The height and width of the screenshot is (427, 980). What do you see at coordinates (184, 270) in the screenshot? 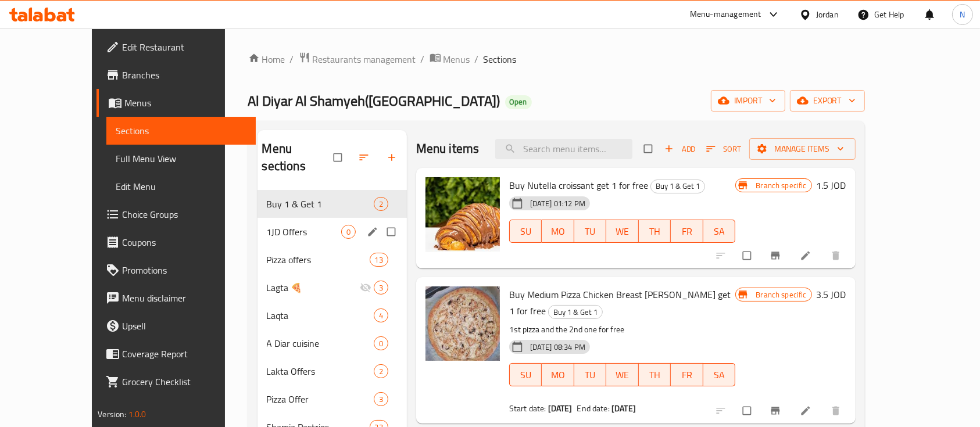
I see `span: Promotions` at bounding box center [184, 270].